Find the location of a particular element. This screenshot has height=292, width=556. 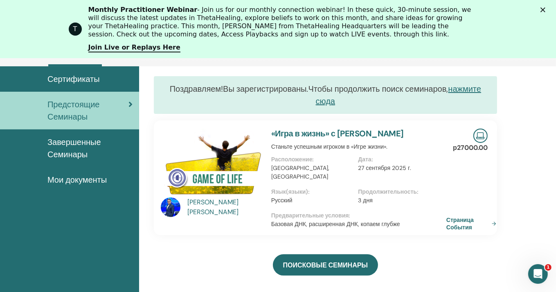

ya-tr-span: Станьте успешным игроком в «Игре жизни». is located at coordinates (329, 146).